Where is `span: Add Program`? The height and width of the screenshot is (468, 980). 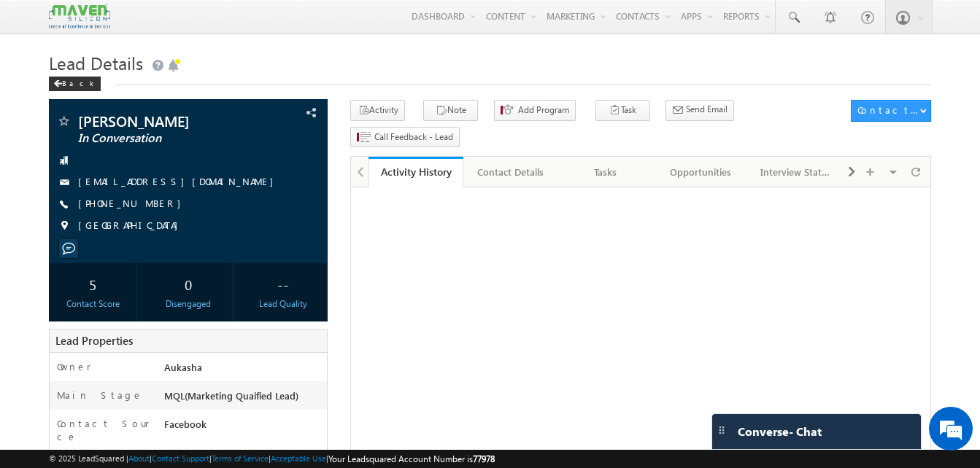 span: Add Program is located at coordinates (543, 110).